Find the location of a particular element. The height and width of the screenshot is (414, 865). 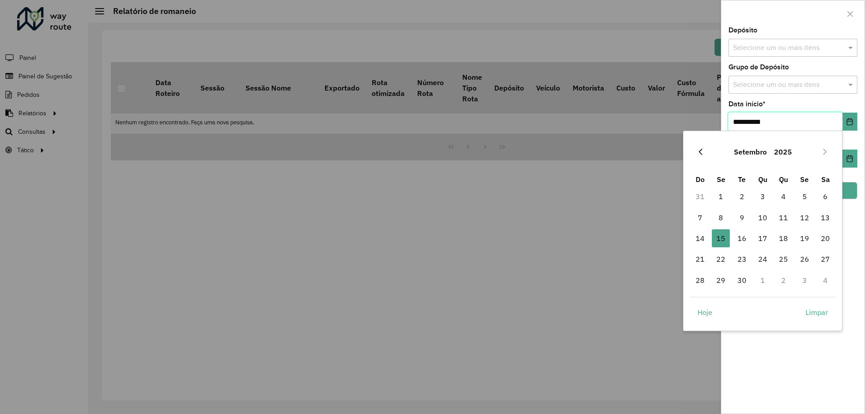

span: 29 is located at coordinates (721, 280).